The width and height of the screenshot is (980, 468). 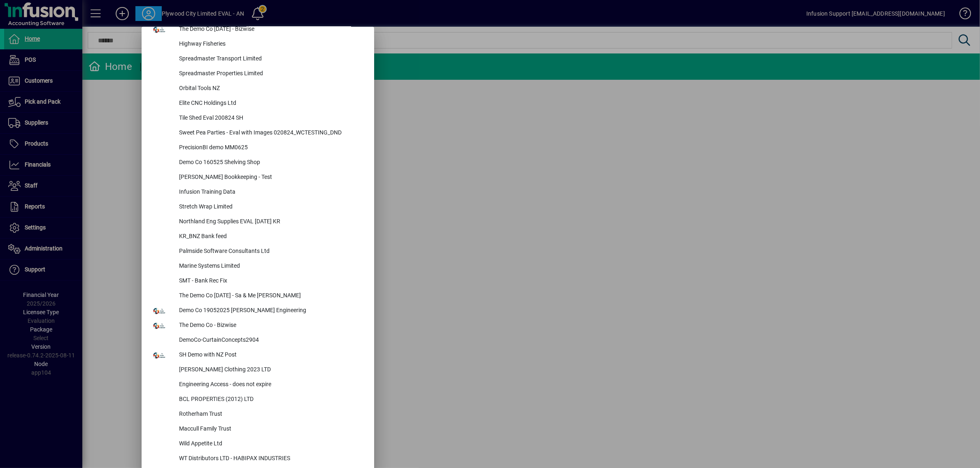 What do you see at coordinates (272, 341) in the screenshot?
I see `div: DemoCo-CurtainConcepts2904` at bounding box center [272, 341].